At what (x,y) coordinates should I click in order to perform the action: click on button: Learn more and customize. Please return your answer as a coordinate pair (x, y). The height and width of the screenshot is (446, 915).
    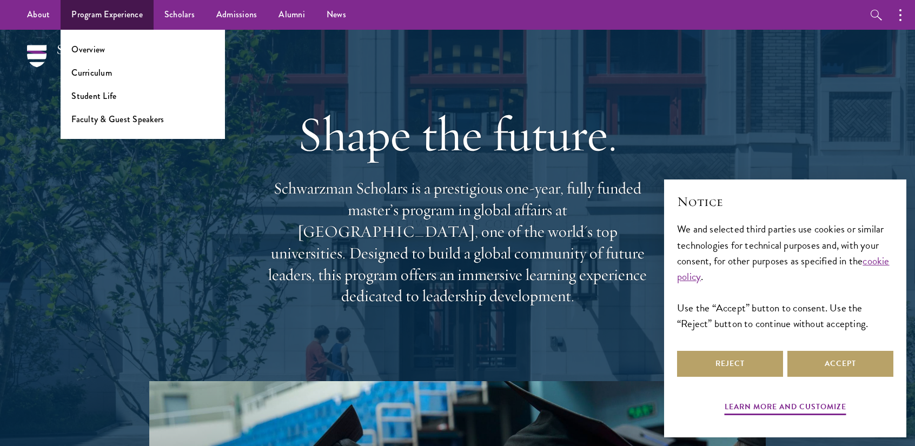
    Looking at the image, I should click on (785, 408).